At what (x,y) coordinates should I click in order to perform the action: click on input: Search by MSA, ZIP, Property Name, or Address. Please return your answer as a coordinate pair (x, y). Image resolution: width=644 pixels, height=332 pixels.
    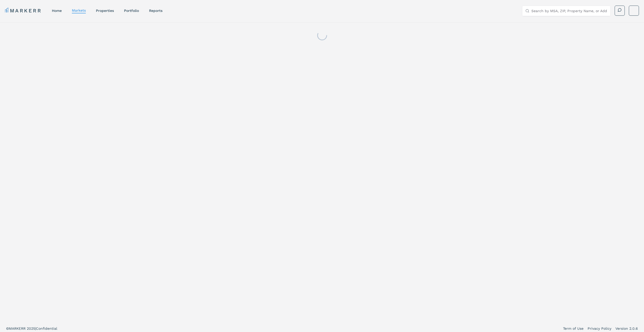
    Looking at the image, I should click on (569, 11).